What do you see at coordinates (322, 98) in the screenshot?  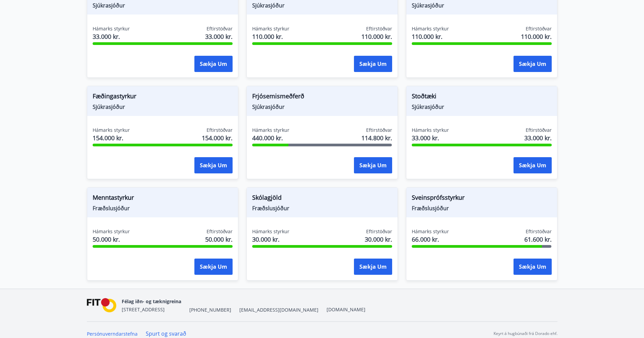 I see `span: Frjósemismeðferð` at bounding box center [322, 98].